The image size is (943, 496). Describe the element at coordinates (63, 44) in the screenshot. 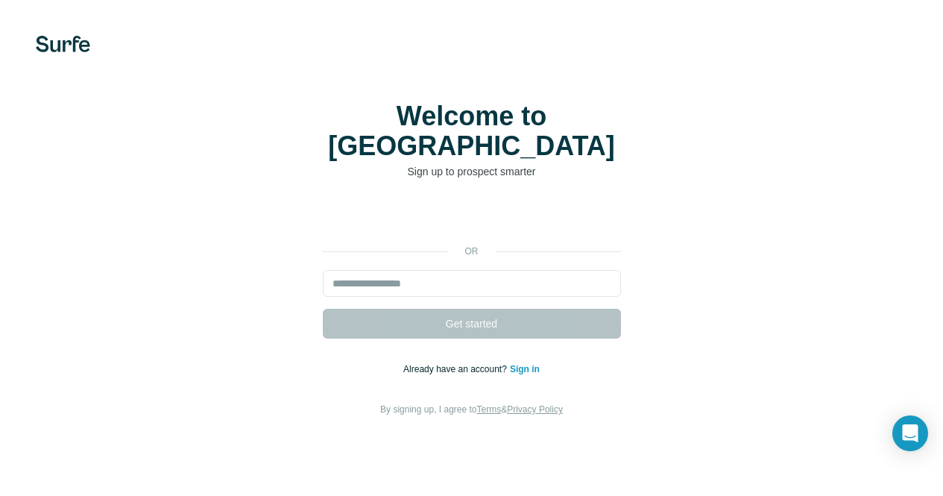

I see `img: Surfe's logo` at that location.